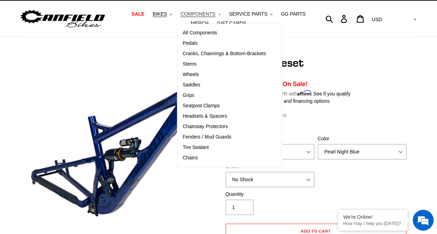 This screenshot has width=437, height=234. Describe the element at coordinates (224, 53) in the screenshot. I see `span: Cranks, Chainrings & Bottom-Brackets` at that location.